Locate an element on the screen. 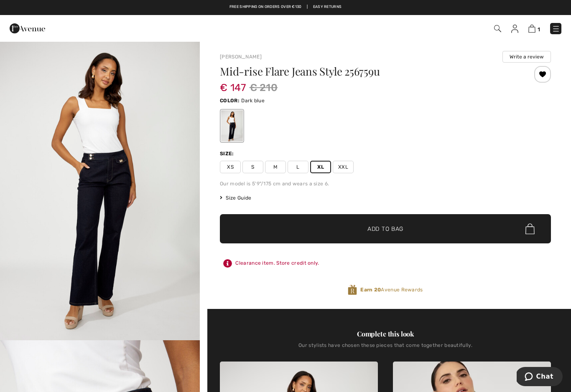  img: Avenue Rewards is located at coordinates (353, 290).